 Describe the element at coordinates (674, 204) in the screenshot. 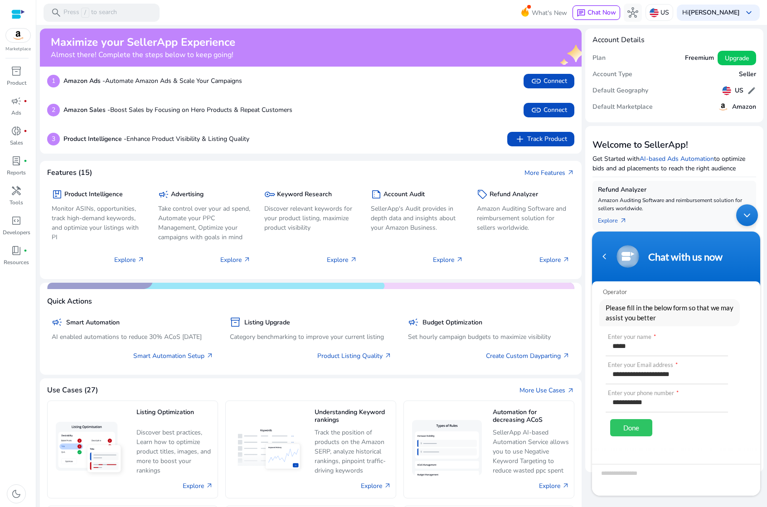

I see `p: Amazon Auditing Software and reimbursement solution for sellers worldwide.` at that location.